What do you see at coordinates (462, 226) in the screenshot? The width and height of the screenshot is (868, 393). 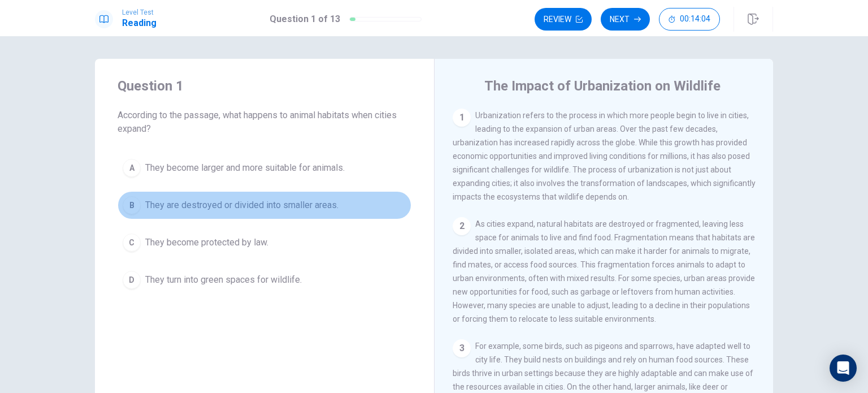 I see `div: 2` at bounding box center [462, 226].